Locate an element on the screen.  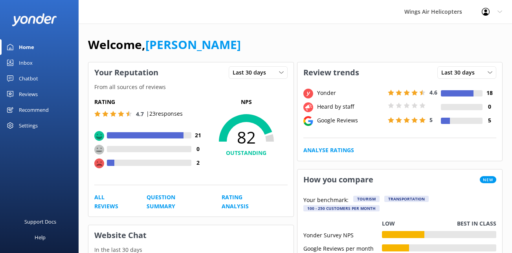
p: NPS is located at coordinates (246, 102).